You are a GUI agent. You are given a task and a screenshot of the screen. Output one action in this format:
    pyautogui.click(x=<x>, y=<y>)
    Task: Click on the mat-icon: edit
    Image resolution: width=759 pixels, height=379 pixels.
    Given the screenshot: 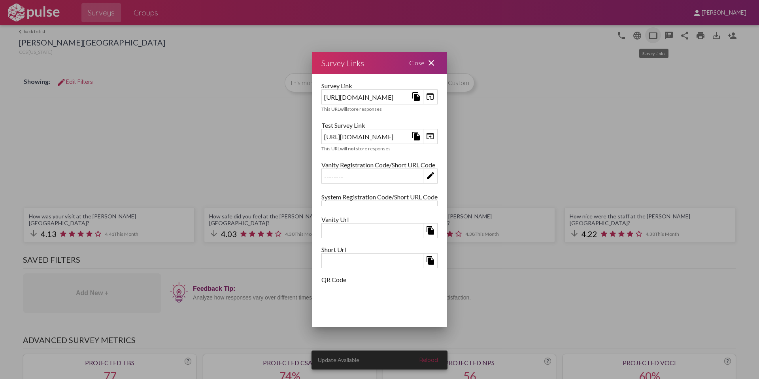 What is the action you would take?
    pyautogui.click(x=431, y=176)
    